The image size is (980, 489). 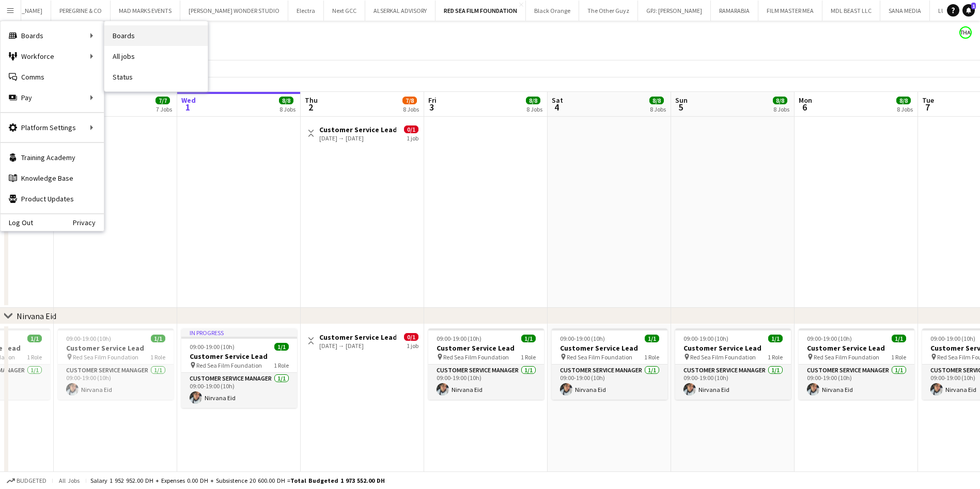 What do you see at coordinates (412, 345) in the screenshot?
I see `div: 1 job` at bounding box center [412, 345].